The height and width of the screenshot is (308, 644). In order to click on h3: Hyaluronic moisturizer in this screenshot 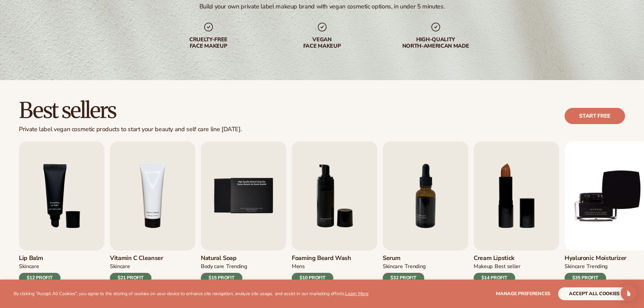, I will do `click(595, 259)`.